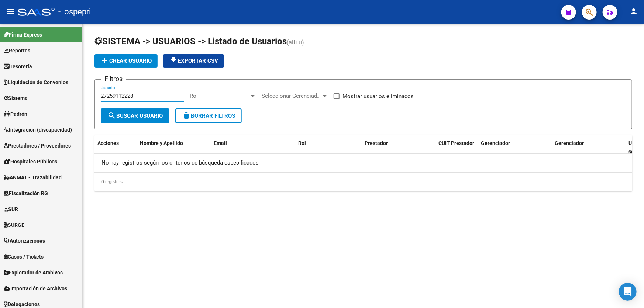 This screenshot has width=644, height=308. I want to click on span: Prestadores / Proveedores, so click(37, 146).